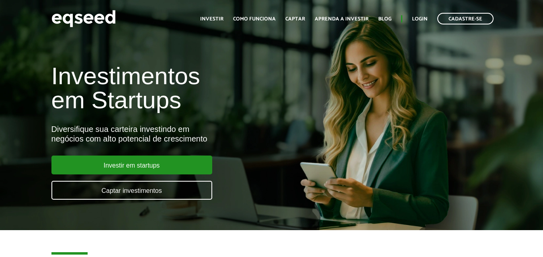 This screenshot has height=257, width=543. What do you see at coordinates (181, 134) in the screenshot?
I see `div: Diversifique sua carteira investindo em negócios com alto potencial de crescimento` at bounding box center [181, 134].